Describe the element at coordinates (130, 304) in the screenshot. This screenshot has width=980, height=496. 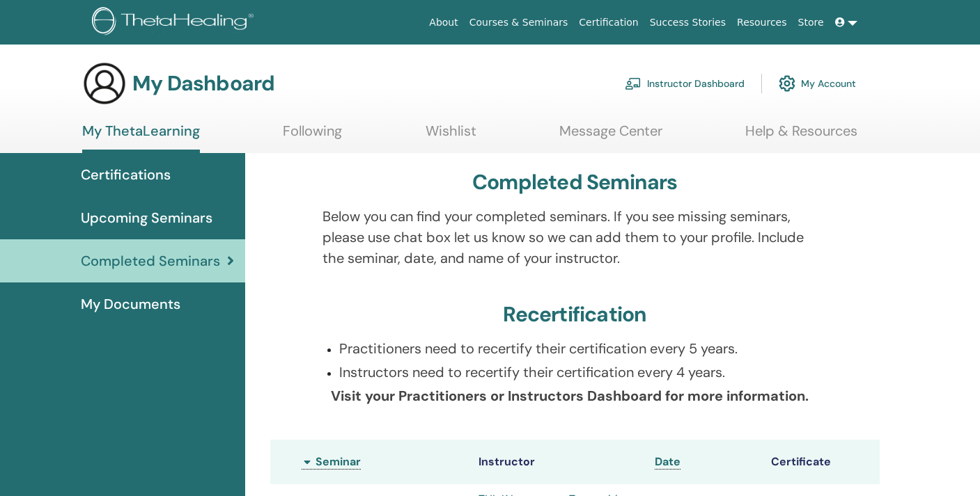
I see `span: My Documents` at that location.